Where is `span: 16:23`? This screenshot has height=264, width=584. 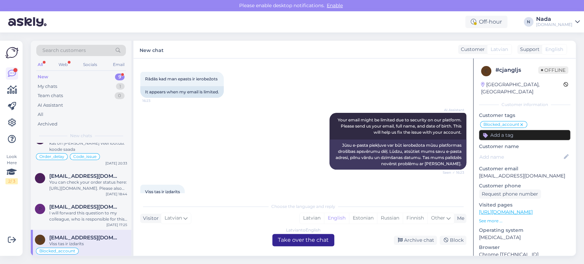 span: 16:23 is located at coordinates (155, 101).